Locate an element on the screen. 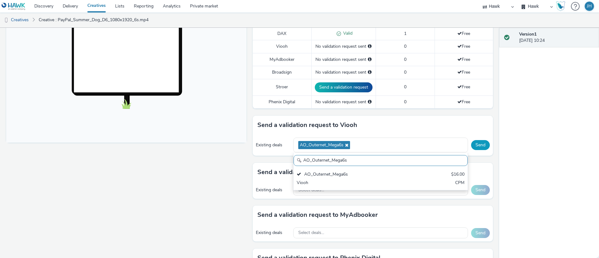 This screenshot has height=258, width=599. div: Please select a deal below and click on Send to send a validation request to Phenix Digital. is located at coordinates (370, 102).